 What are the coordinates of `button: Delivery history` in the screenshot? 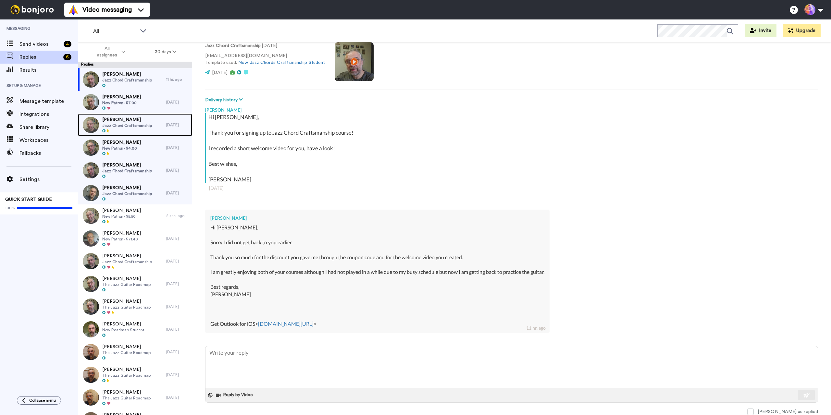 It's located at (225, 100).